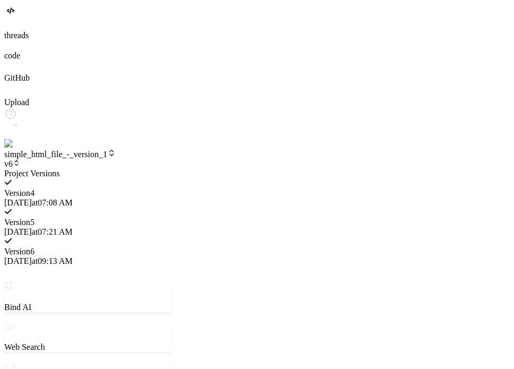  What do you see at coordinates (88, 347) in the screenshot?
I see `p: Web Search` at bounding box center [88, 347].